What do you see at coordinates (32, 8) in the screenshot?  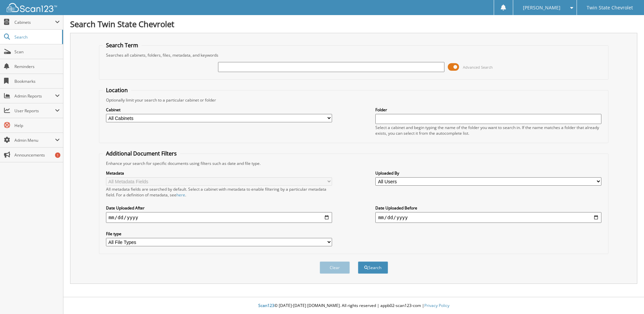 I see `img: scan123-logo-white.svg` at bounding box center [32, 8].